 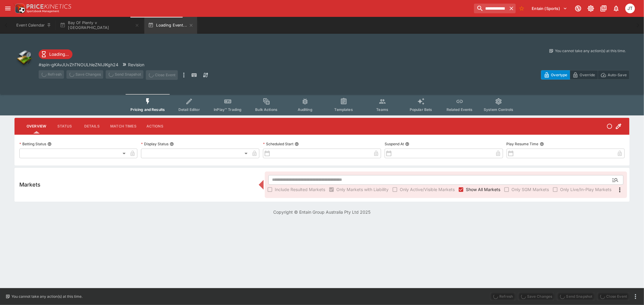 I want to click on button: Documentation, so click(x=603, y=8).